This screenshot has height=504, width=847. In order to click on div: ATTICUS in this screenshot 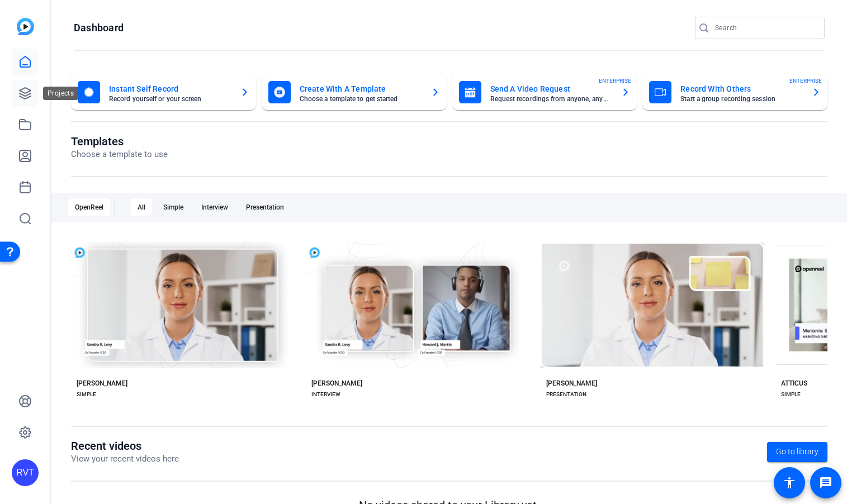, I will do `click(794, 383)`.